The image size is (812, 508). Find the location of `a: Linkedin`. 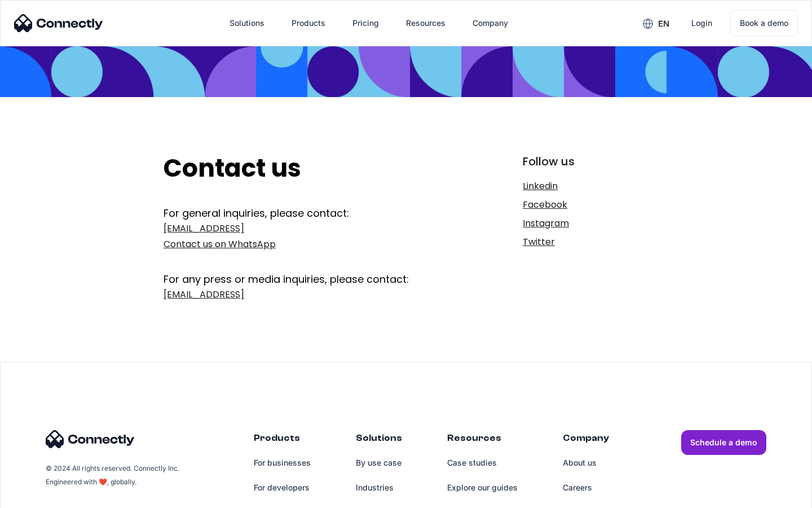

a: Linkedin is located at coordinates (586, 186).